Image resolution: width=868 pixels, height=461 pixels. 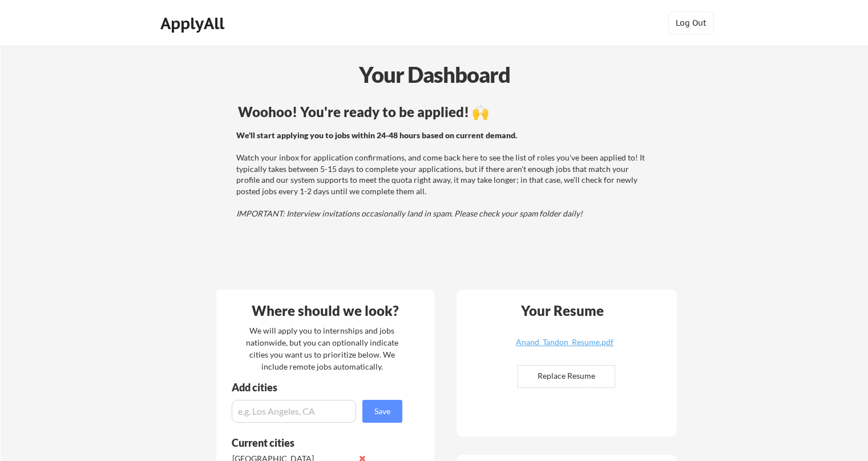 I want to click on em: IMPORTANT: Interview invitations occasionally land in spam. Please check your spam folder daily!, so click(x=409, y=213).